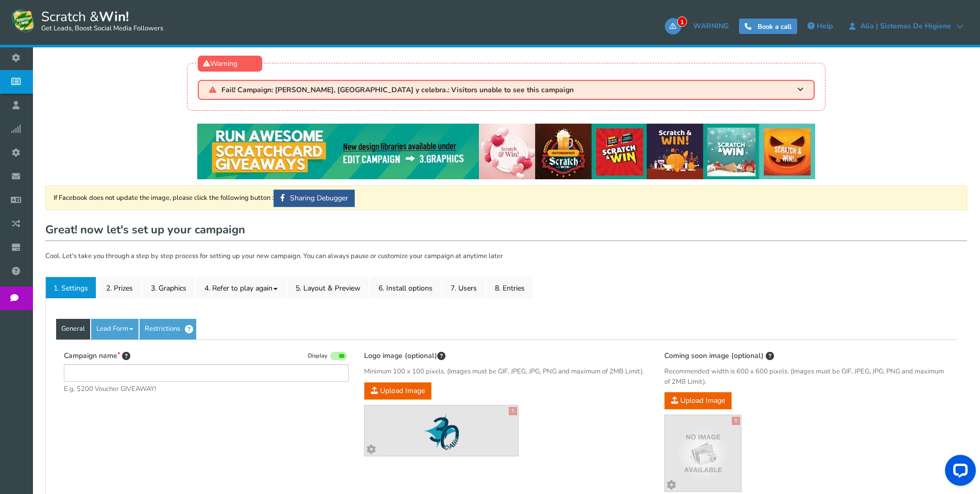 Image resolution: width=980 pixels, height=494 pixels. I want to click on span: Display, so click(318, 356).